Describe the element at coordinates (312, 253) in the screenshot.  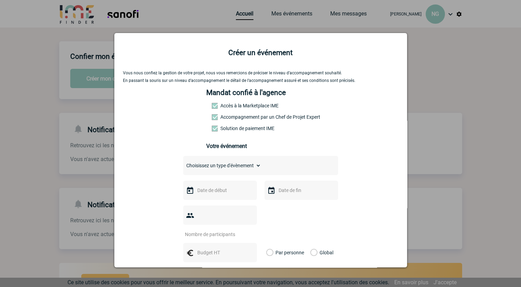
I see `label: Global` at that location.